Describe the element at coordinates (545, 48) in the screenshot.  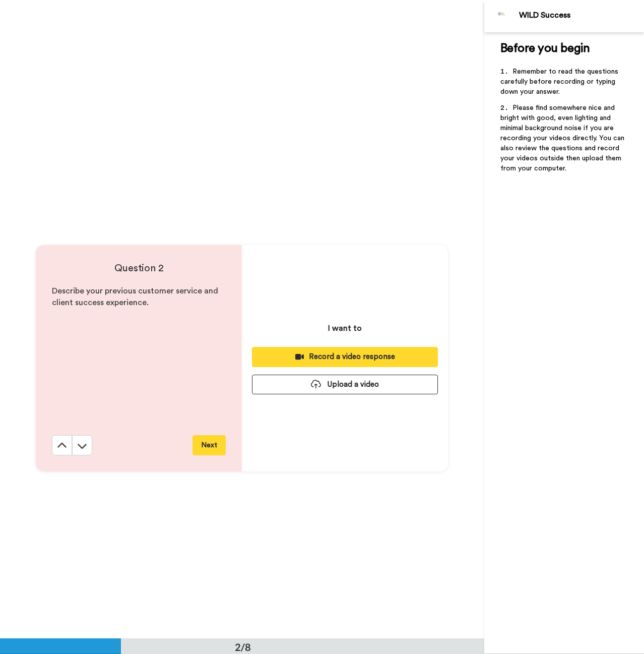
I see `span: Before you begin` at that location.